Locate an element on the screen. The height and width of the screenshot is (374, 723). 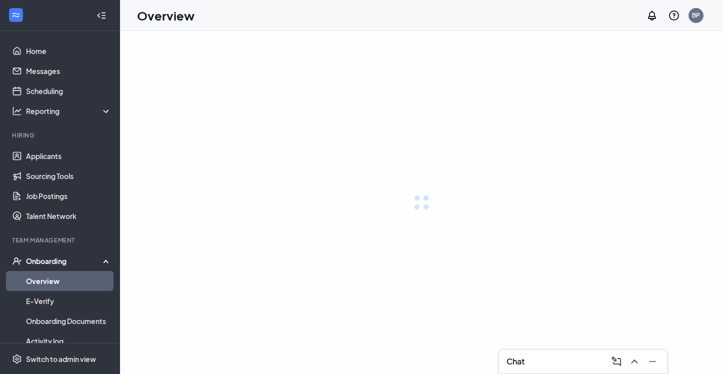
div: Switch to admin view is located at coordinates (61, 359).